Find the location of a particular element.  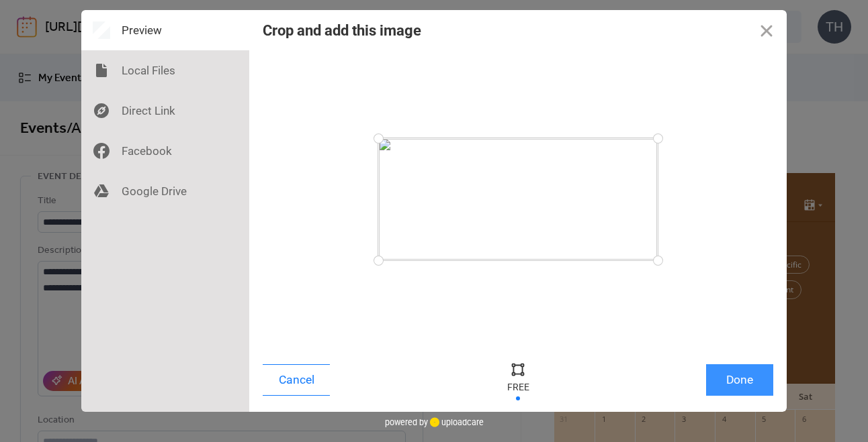

div: Google Drive is located at coordinates (165, 192).